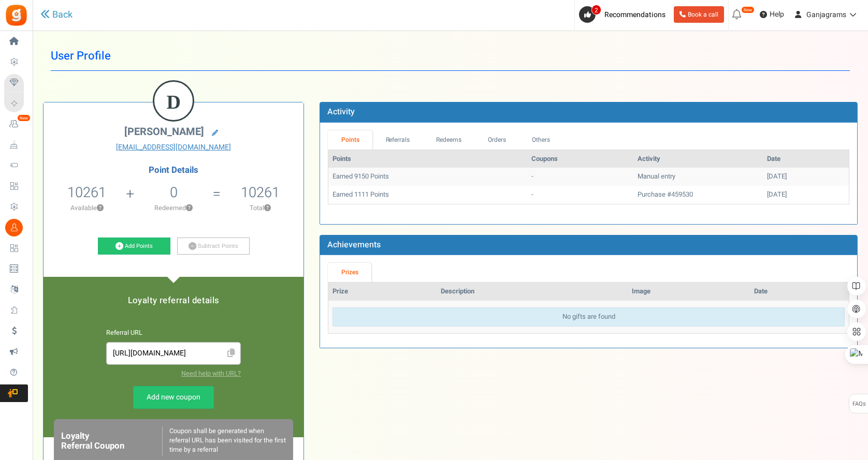  I want to click on a: Prizes, so click(349, 272).